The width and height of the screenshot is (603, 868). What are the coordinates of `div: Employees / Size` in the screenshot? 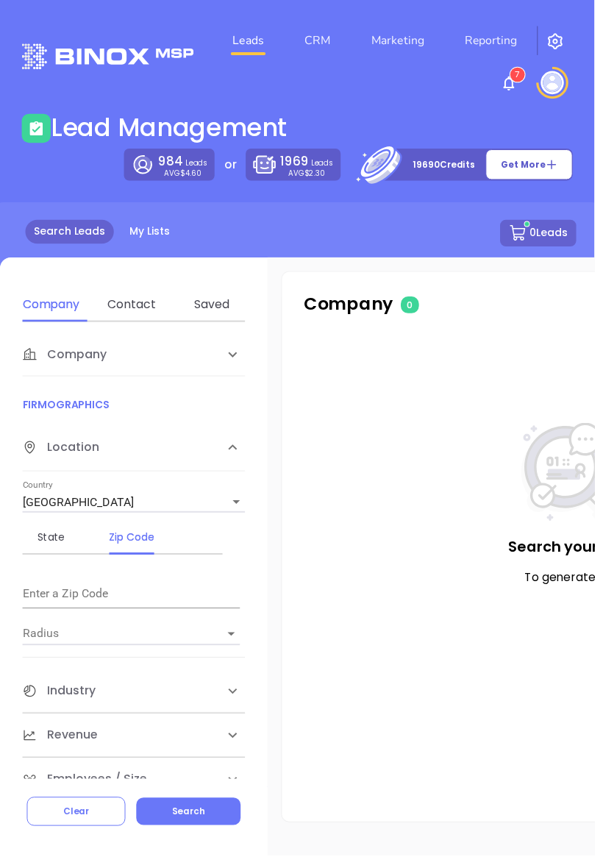 It's located at (136, 791).